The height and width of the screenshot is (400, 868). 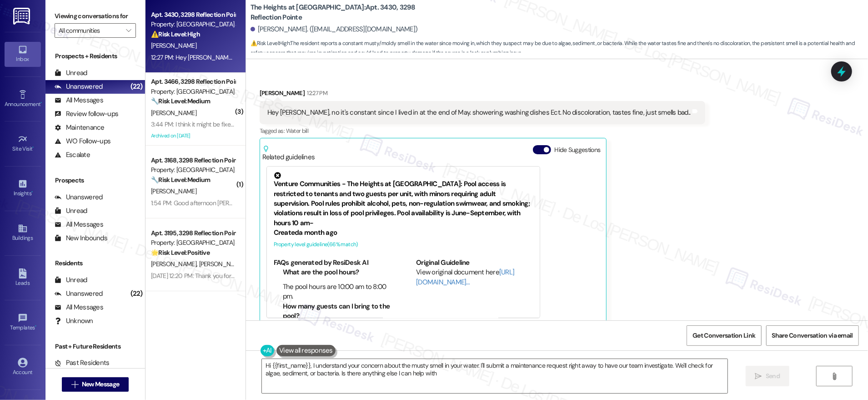 I want to click on img: ResiDesk Logo, so click(x=22, y=16).